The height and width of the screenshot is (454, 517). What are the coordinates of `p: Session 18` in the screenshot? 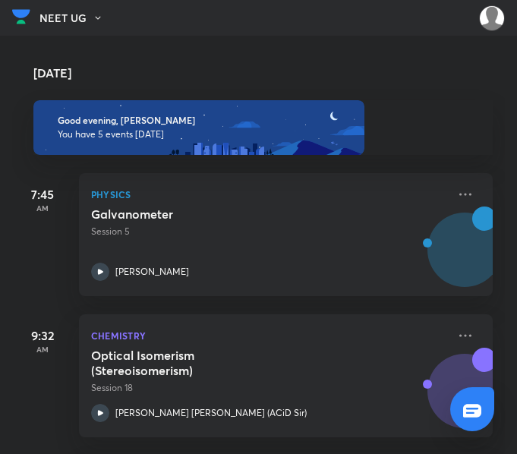 It's located at (268, 388).